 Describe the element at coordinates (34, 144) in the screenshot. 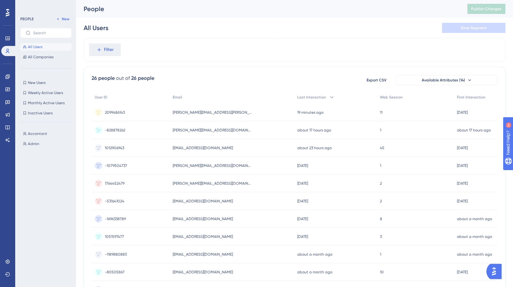

I see `span: Admin` at that location.